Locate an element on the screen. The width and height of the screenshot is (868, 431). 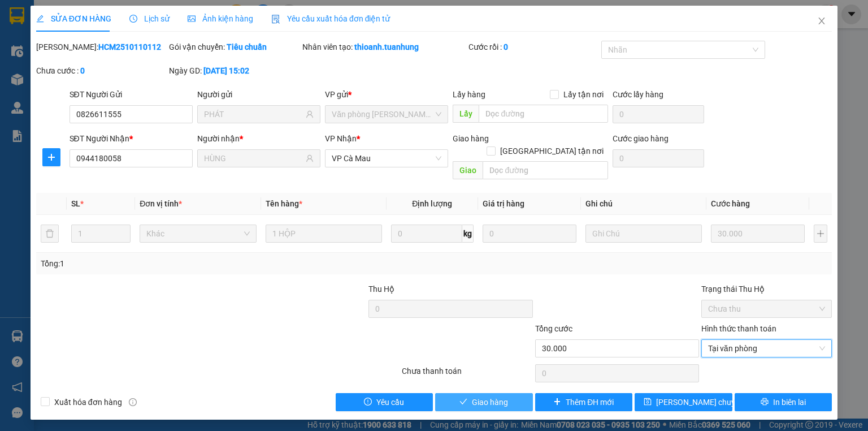
span: Lấy hàng is located at coordinates (469, 94).